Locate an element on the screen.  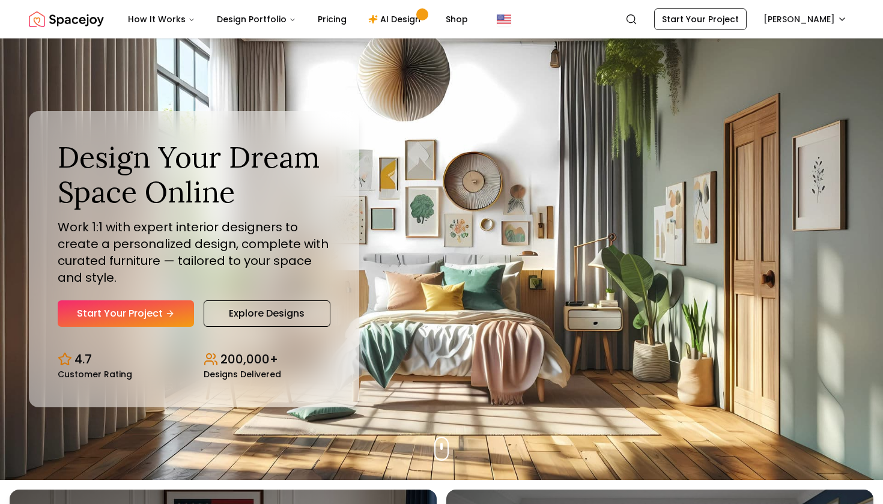
button: How It Works is located at coordinates (162, 19).